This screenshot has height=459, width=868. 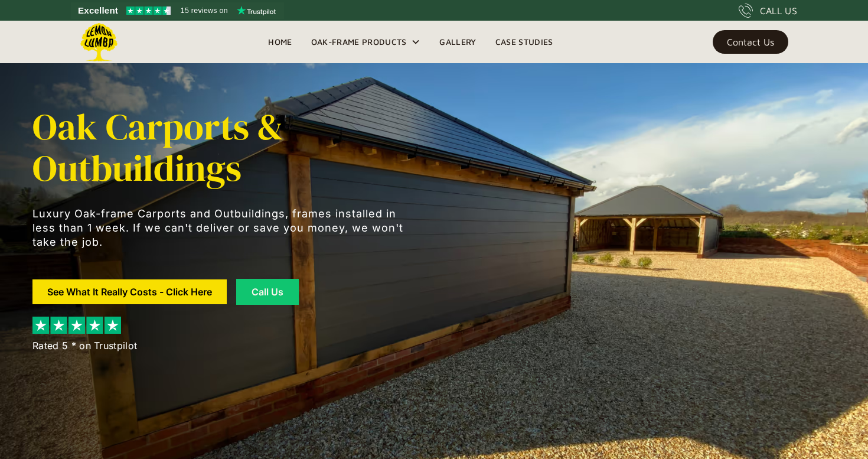 I want to click on a: Case Studies, so click(x=524, y=42).